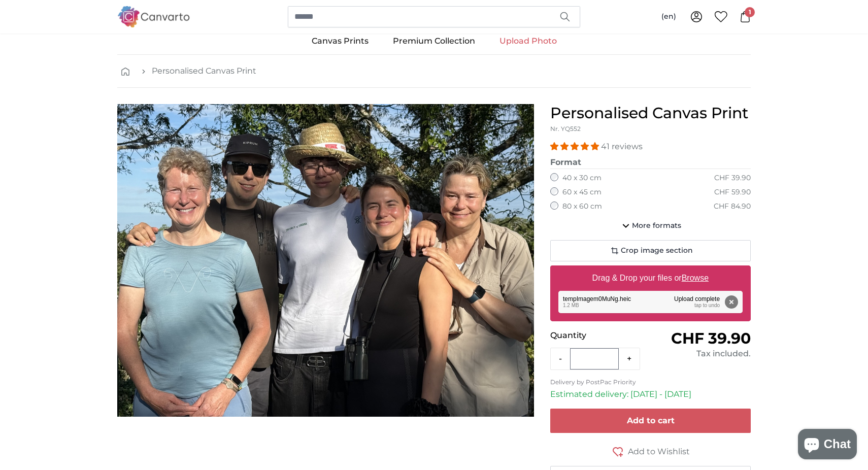 This screenshot has height=470, width=868. I want to click on a: Canvas Prints, so click(340, 41).